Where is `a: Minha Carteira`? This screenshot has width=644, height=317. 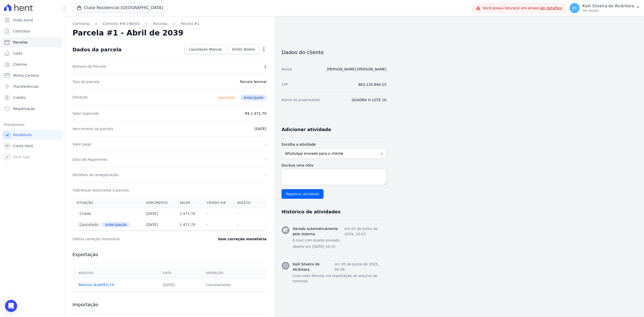 a: Minha Carteira is located at coordinates (32, 76).